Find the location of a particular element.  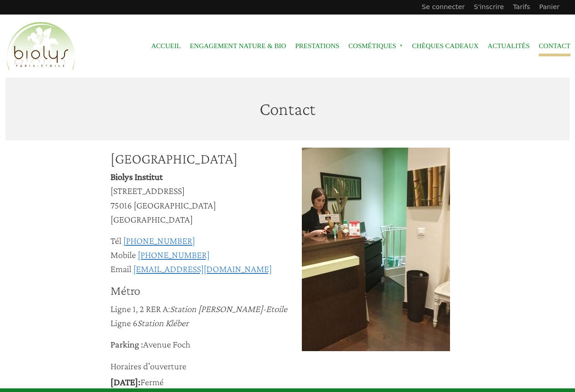

div: Horaires d'ouverture is located at coordinates (206, 366).